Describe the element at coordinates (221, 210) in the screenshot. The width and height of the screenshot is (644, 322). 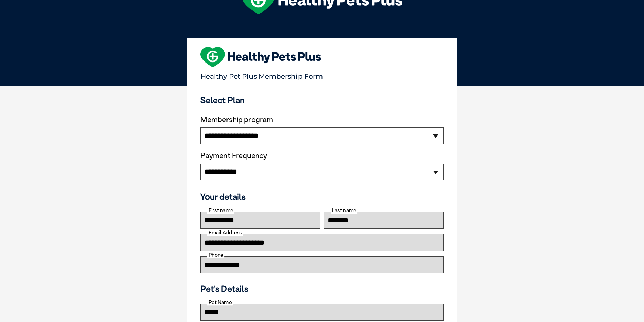
I see `label: First name` at that location.